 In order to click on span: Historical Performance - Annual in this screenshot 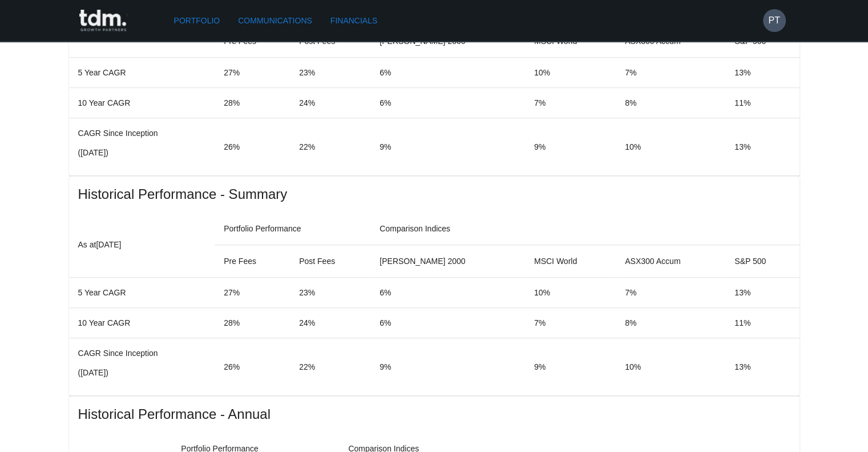, I will do `click(434, 414)`.